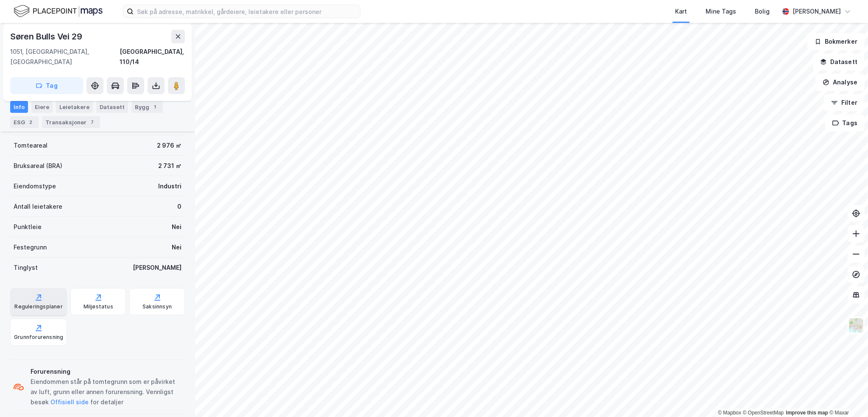  I want to click on div: Tomteareal, so click(30, 145).